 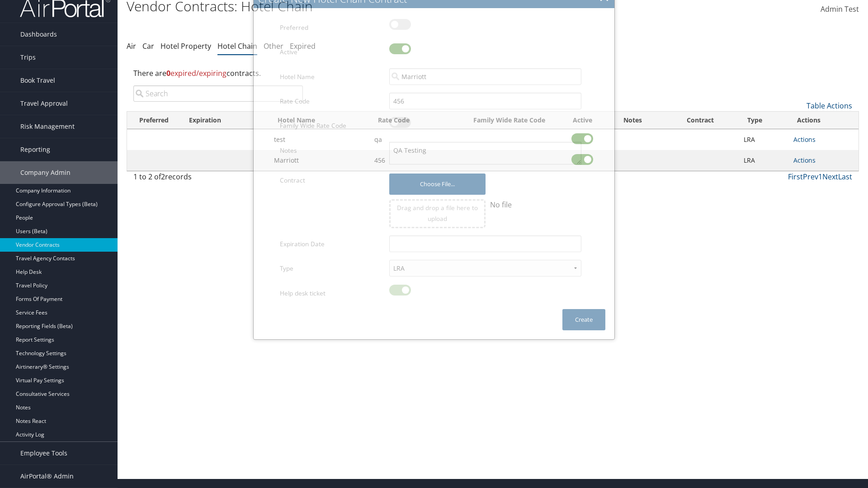 I want to click on label: Hotel Name, so click(x=331, y=77).